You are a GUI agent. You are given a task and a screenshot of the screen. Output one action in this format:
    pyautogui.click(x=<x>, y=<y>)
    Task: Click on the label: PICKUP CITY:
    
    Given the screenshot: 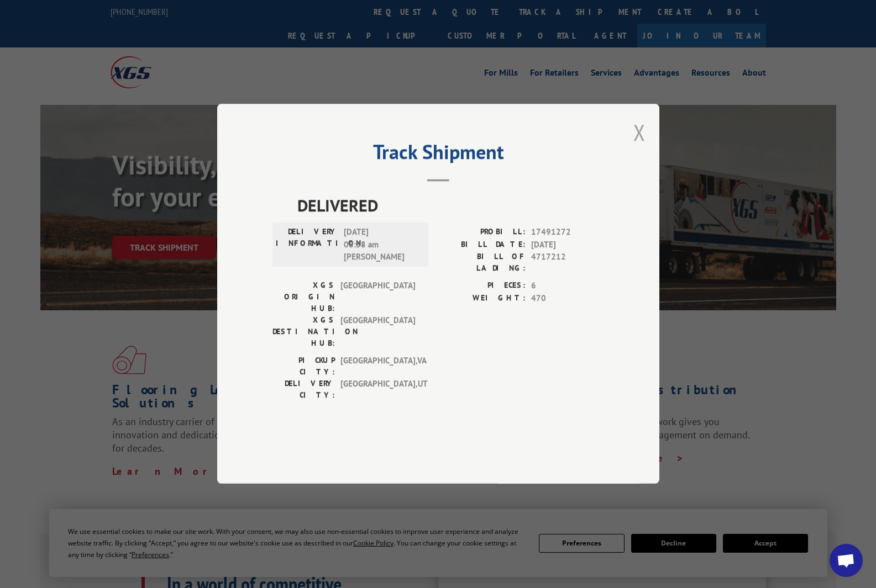 What is the action you would take?
    pyautogui.click(x=303, y=367)
    